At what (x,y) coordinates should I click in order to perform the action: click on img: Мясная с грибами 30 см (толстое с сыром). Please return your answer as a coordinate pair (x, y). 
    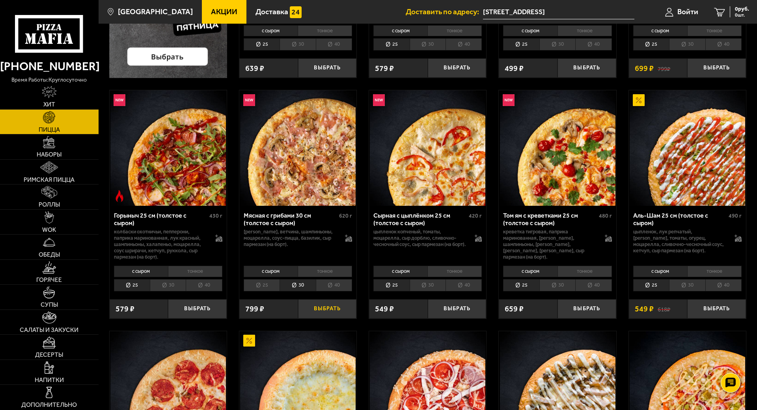
    Looking at the image, I should click on (298, 148).